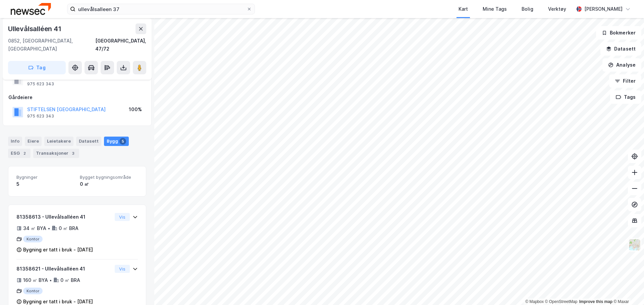 The height and width of the screenshot is (305, 644). Describe the element at coordinates (135, 110) in the screenshot. I see `div: 100%` at that location.